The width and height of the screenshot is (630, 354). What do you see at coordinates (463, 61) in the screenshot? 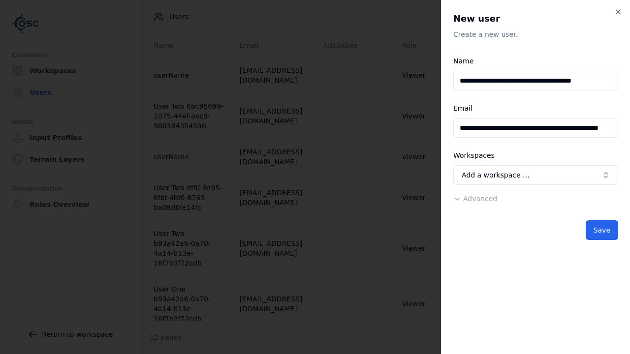
I see `label: Name` at bounding box center [463, 61].